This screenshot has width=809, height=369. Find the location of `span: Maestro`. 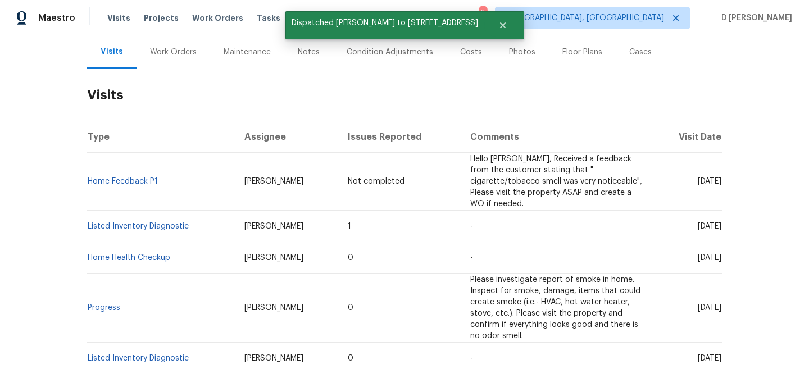

span: Maestro is located at coordinates (57, 18).